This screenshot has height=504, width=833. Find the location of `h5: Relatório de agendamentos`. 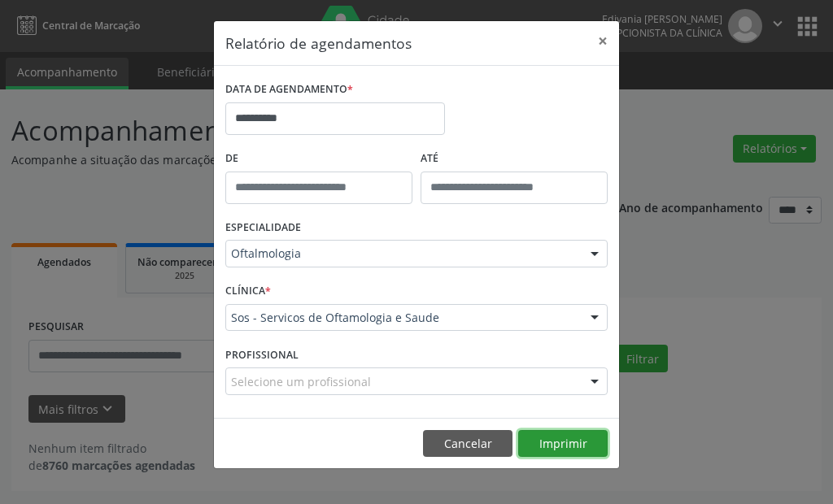

h5: Relatório de agendamentos is located at coordinates (318, 43).